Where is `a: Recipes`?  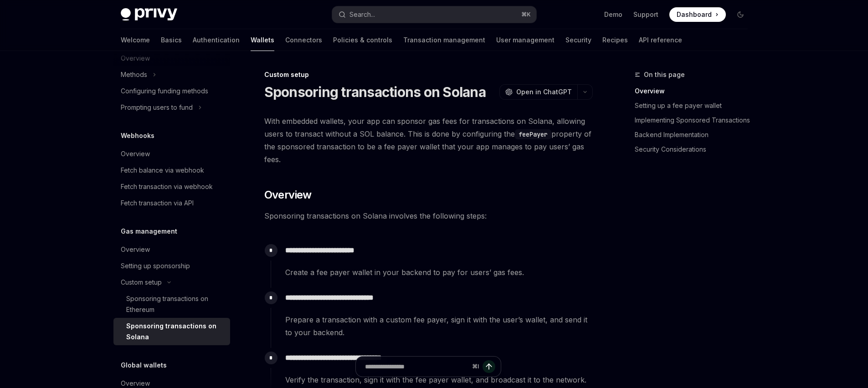
a: Recipes is located at coordinates (615, 40).